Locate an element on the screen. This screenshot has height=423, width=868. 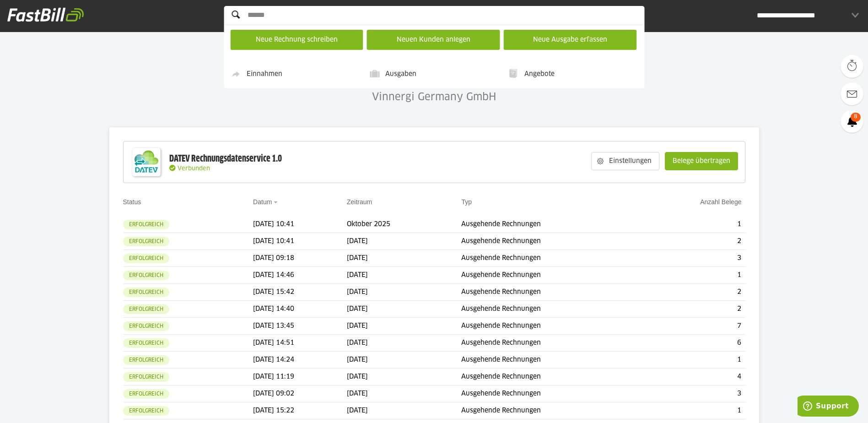
h1: Reporting is located at coordinates (434, 76).